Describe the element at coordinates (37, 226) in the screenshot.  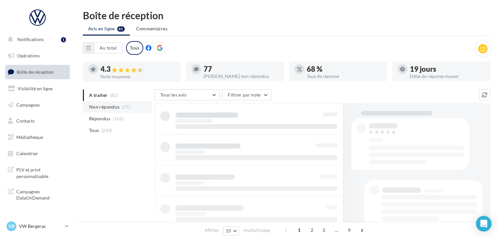
I see `a: VB VW Bergerac` at that location.